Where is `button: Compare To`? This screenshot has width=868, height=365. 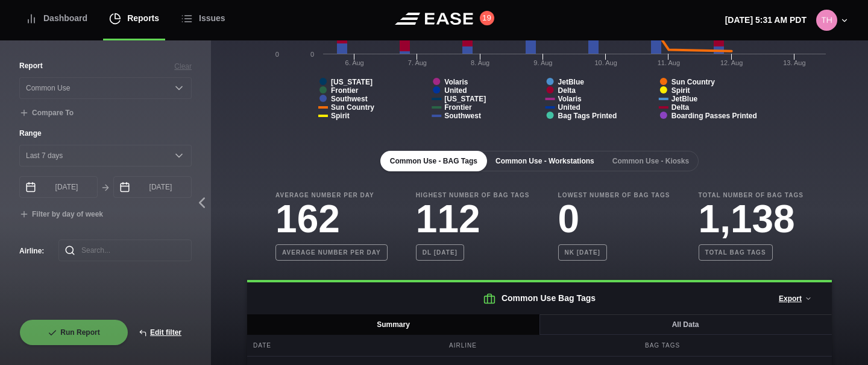 button: Compare To is located at coordinates (46, 114).